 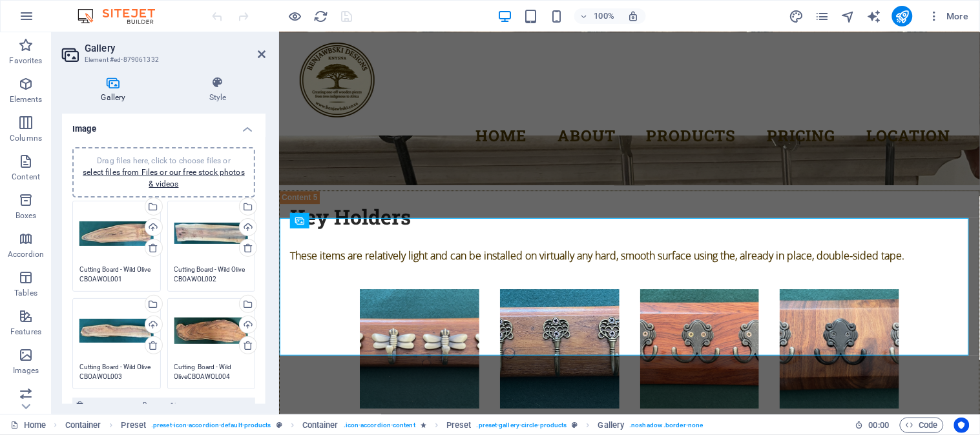 I want to click on p: Accordion, so click(x=25, y=254).